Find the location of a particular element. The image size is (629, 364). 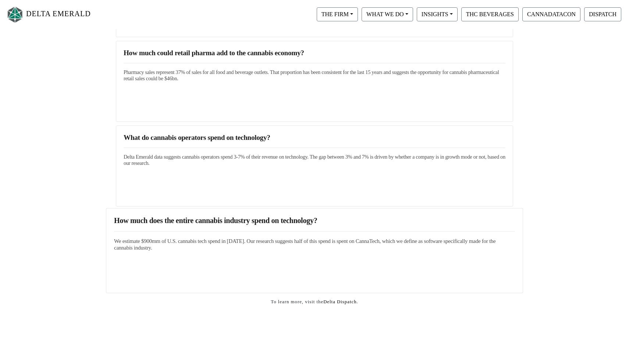

a: DISPATCH is located at coordinates (603, 14).